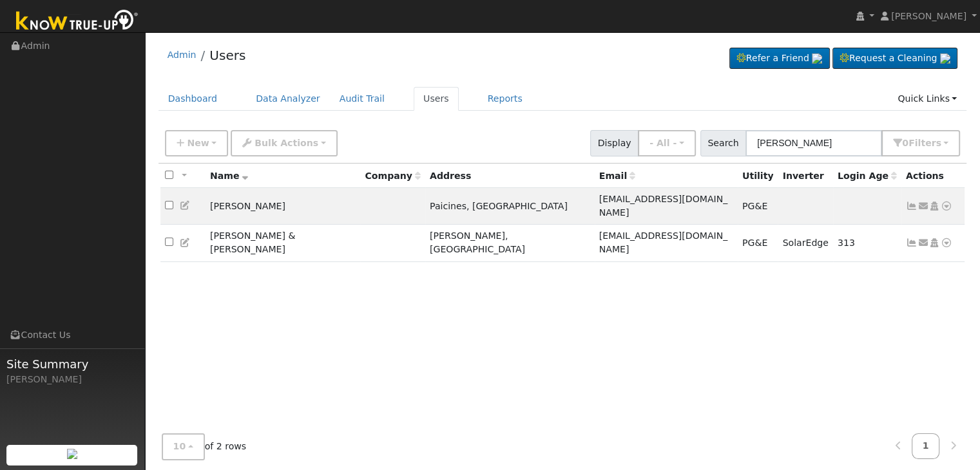  Describe the element at coordinates (617, 176) in the screenshot. I see `span: Email` at that location.